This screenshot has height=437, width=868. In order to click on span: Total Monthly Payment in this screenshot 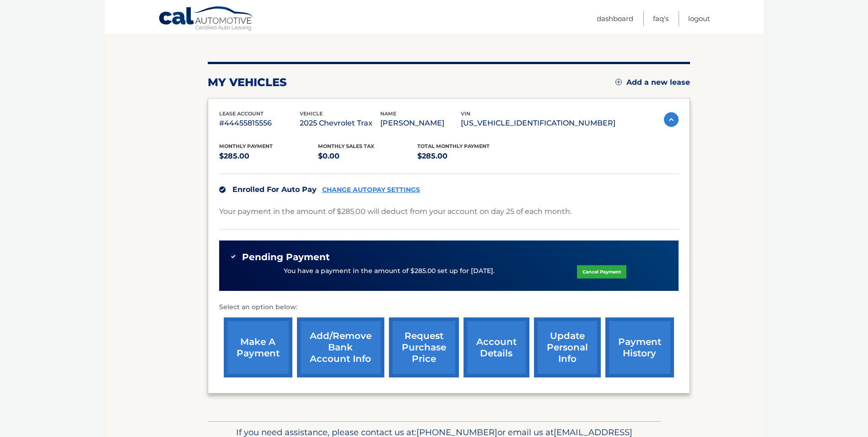, I will do `click(453, 146)`.